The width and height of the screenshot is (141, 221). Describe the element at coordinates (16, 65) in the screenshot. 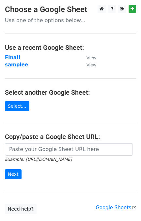

I see `a: samplee` at that location.